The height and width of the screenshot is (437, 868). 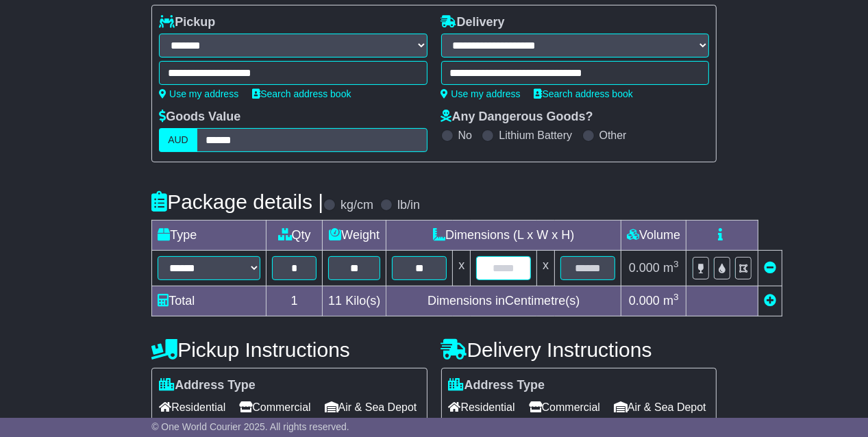 What do you see at coordinates (357, 205) in the screenshot?
I see `label: kg/cm` at bounding box center [357, 205].